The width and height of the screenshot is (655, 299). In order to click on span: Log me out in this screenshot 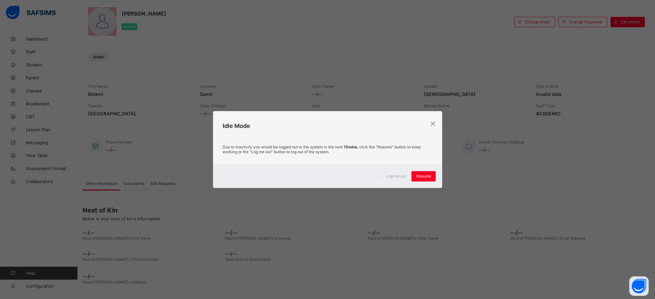, I will do `click(396, 176)`.